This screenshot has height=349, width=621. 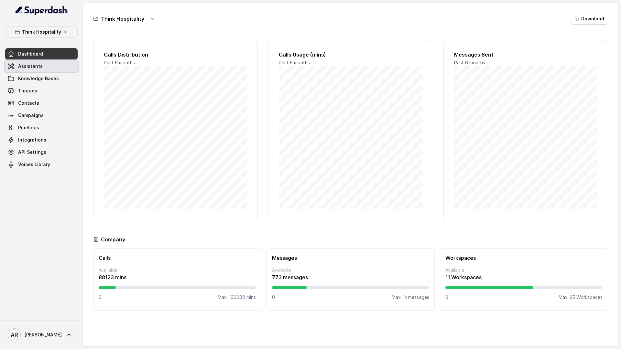 I want to click on span: Assistants, so click(x=30, y=66).